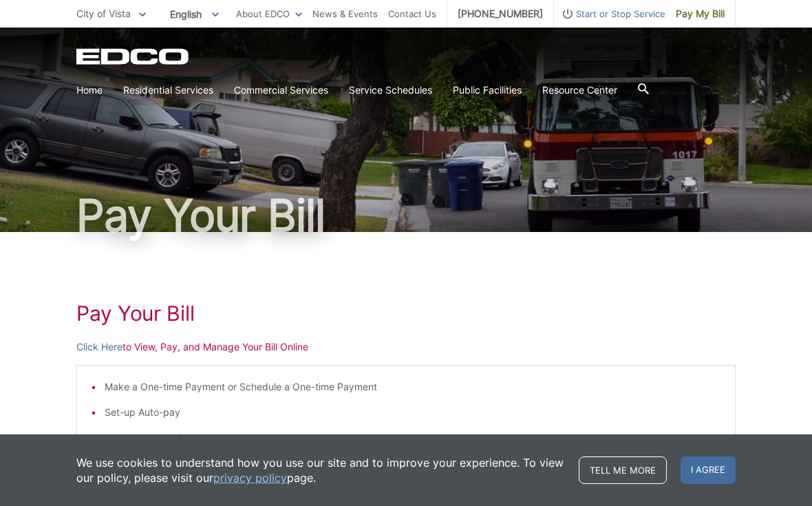  I want to click on a: privacy policy, so click(250, 478).